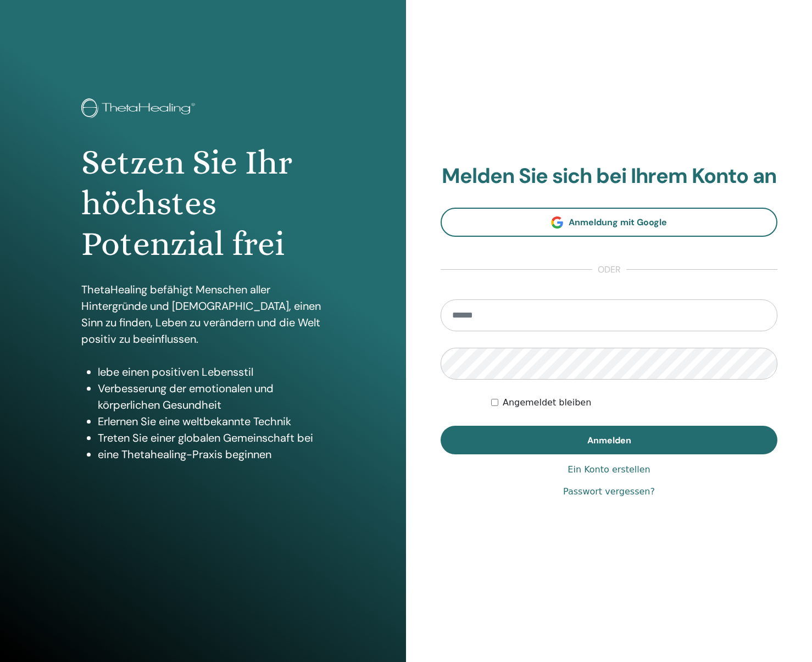  I want to click on span: Anmelden, so click(609, 440).